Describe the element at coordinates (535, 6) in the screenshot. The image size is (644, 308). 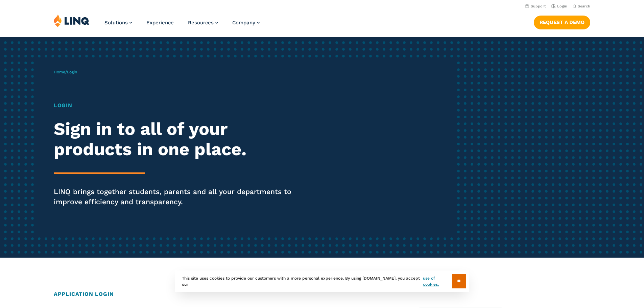
I see `a: Support` at that location.